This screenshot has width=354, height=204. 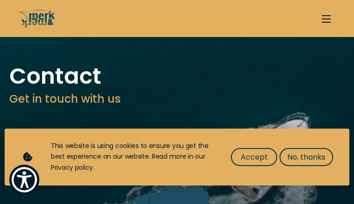 What do you see at coordinates (24, 180) in the screenshot?
I see `button: Show Accessibility Preferences` at bounding box center [24, 180].